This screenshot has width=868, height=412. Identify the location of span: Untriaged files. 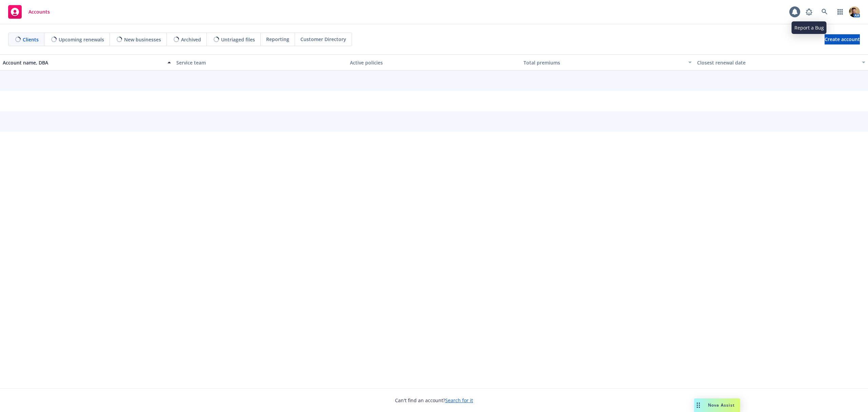
(238, 39).